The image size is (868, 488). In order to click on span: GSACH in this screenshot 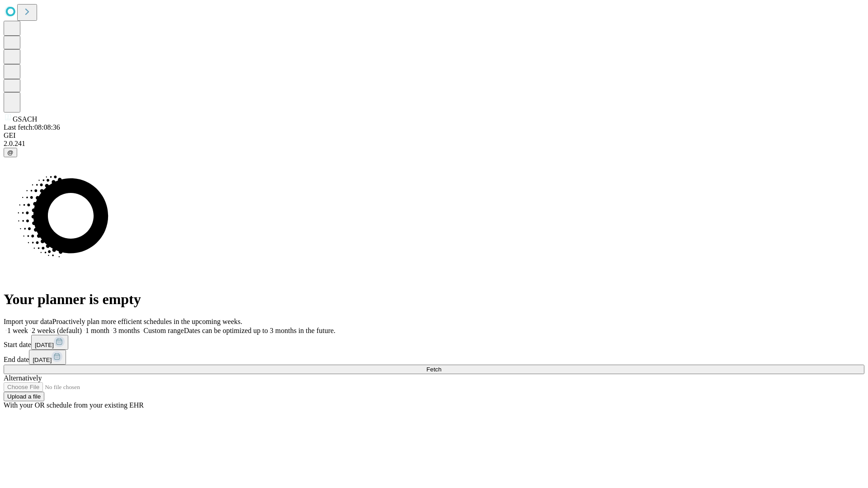, I will do `click(25, 119)`.